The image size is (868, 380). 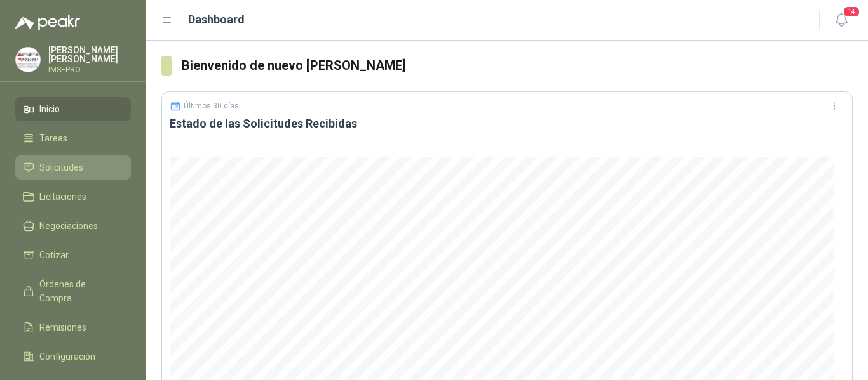 What do you see at coordinates (73, 357) in the screenshot?
I see `a: Configuración` at bounding box center [73, 357].